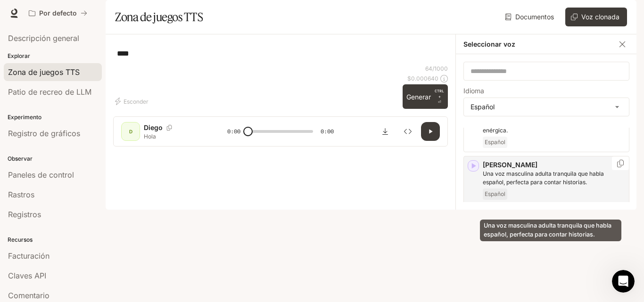 Image resolution: width=644 pixels, height=302 pixels. What do you see at coordinates (58, 13) in the screenshot?
I see `button: Todos los espacios de trabajo` at bounding box center [58, 13].